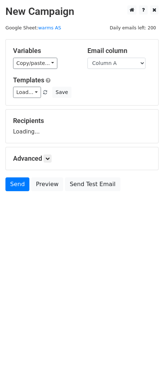 The height and width of the screenshot is (382, 164). I want to click on h5: Recipients, so click(82, 121).